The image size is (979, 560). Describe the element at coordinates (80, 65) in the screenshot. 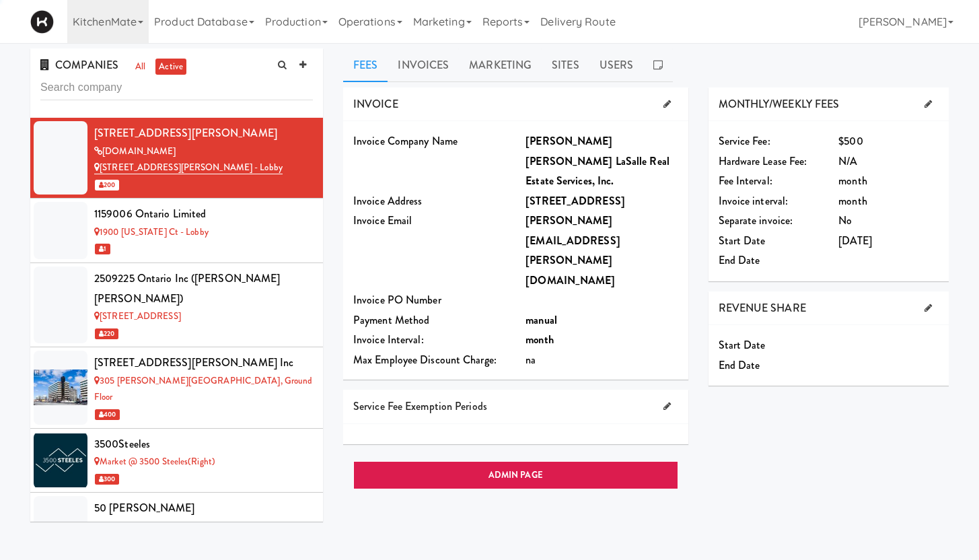

I see `span: COMPANIES` at that location.